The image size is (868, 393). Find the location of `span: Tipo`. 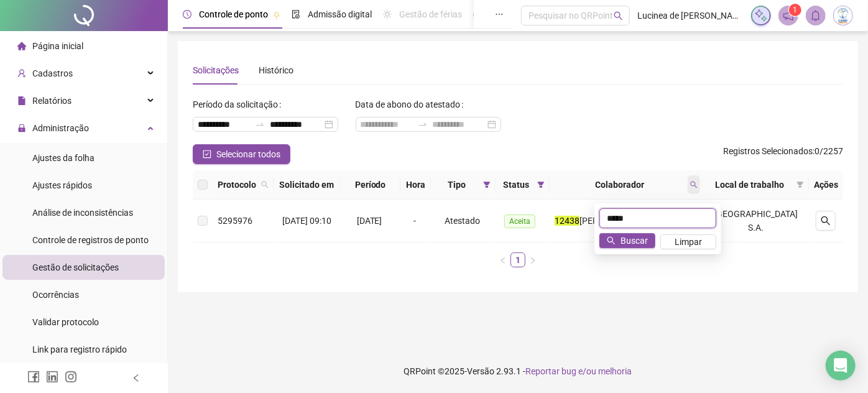

span: Tipo is located at coordinates (457, 184).